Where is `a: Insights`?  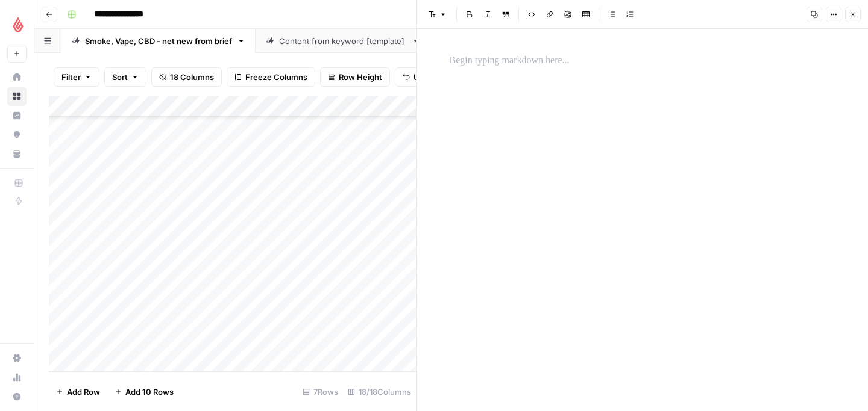
a: Insights is located at coordinates (17, 116).